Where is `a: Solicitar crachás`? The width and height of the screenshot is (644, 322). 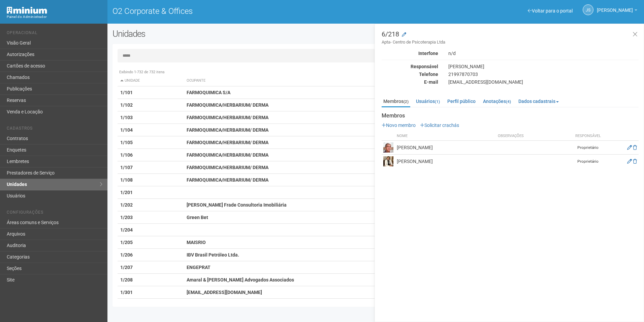 a: Solicitar crachás is located at coordinates (440, 125).